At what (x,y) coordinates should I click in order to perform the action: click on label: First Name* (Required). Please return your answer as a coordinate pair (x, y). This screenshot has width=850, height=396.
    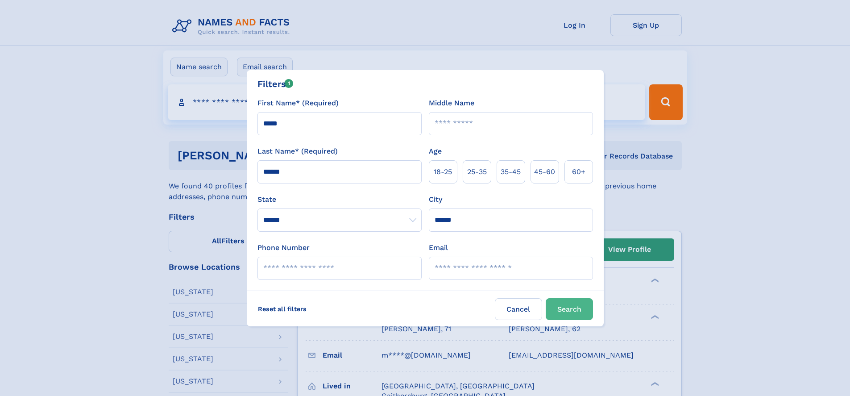
    Looking at the image, I should click on (298, 103).